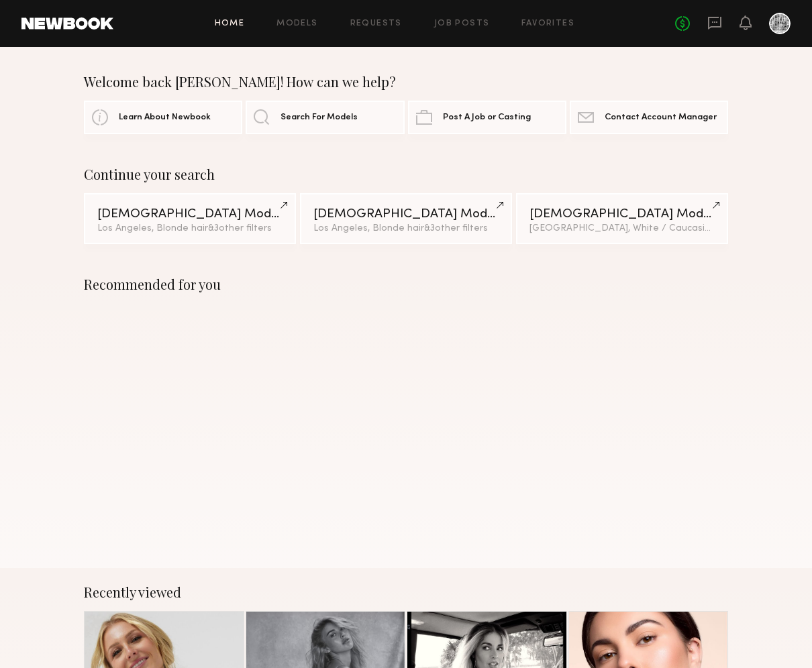 This screenshot has width=812, height=668. I want to click on a: Requests, so click(376, 23).